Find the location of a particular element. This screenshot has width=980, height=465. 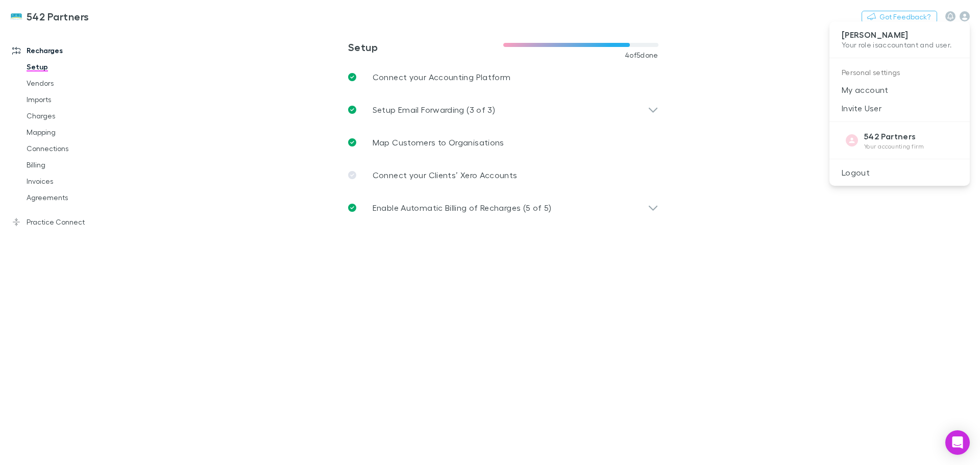

li: My account is located at coordinates (899, 90).